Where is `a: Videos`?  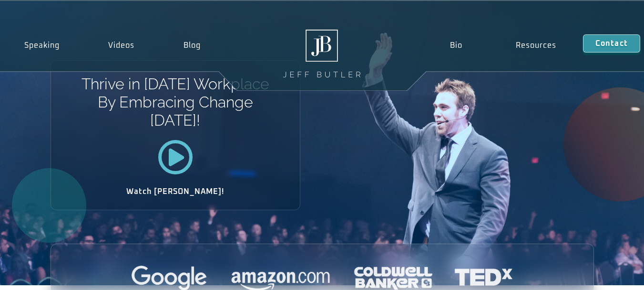
a: Videos is located at coordinates (121, 45).